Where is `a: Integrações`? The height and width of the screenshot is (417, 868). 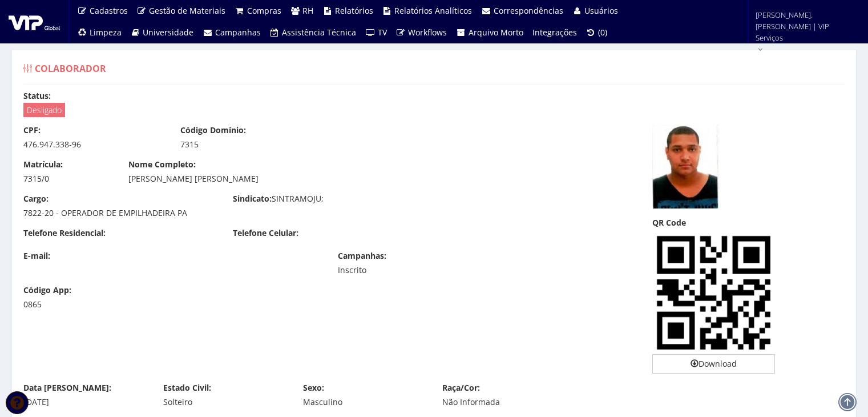 a: Integrações is located at coordinates (555, 32).